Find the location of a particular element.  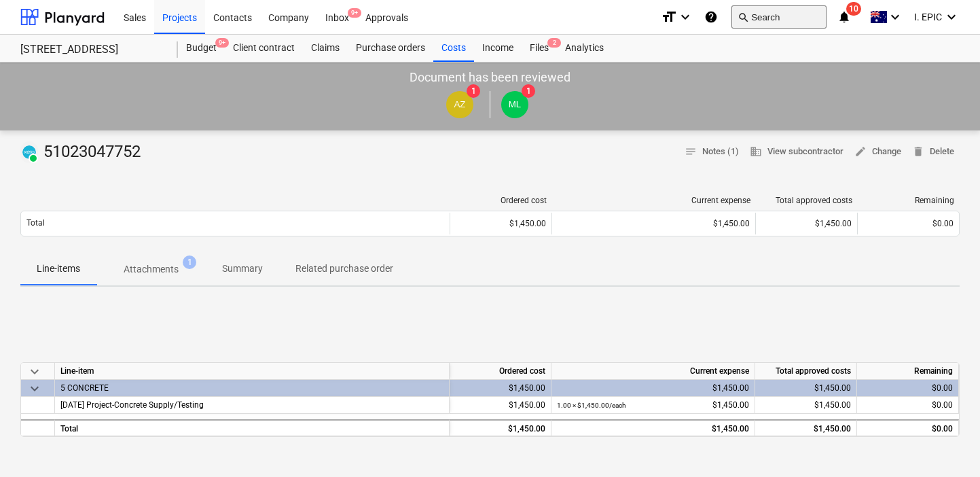

p: Total is located at coordinates (35, 223).